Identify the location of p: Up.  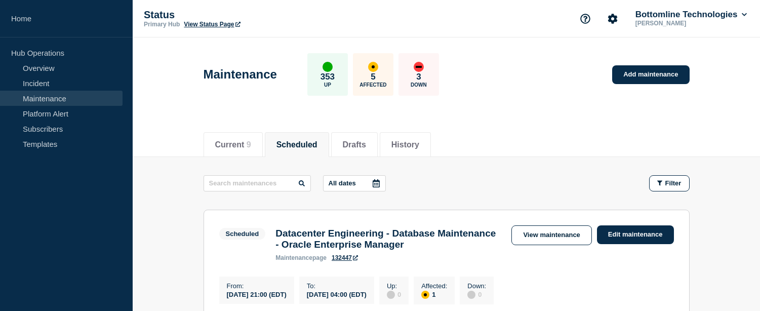
(328, 85).